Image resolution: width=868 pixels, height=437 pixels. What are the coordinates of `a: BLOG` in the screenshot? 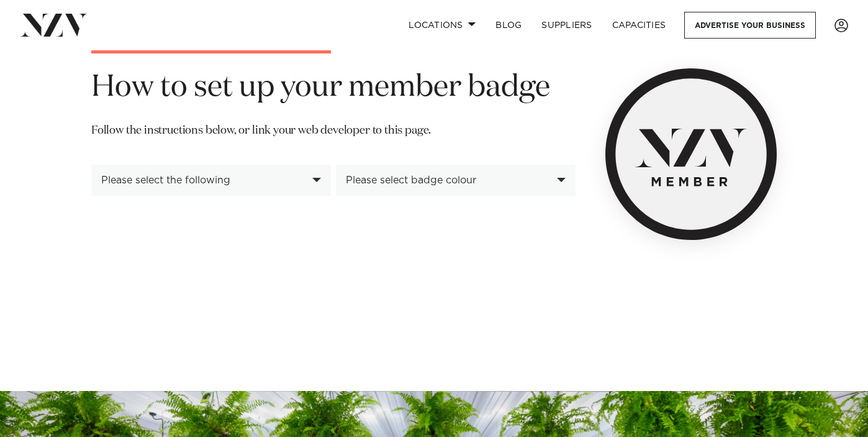 It's located at (508, 25).